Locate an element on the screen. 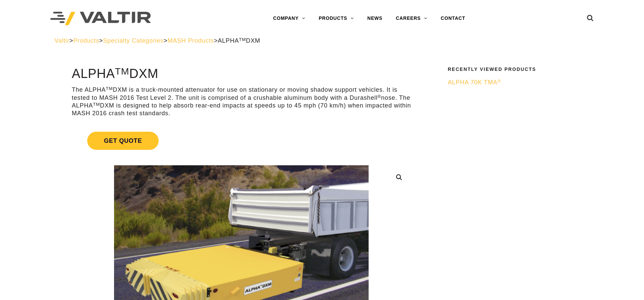 This screenshot has height=300, width=644. a: Get Quote is located at coordinates (242, 141).